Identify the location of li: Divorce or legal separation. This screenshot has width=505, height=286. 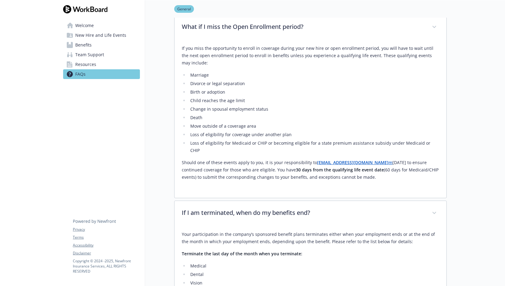
(314, 84).